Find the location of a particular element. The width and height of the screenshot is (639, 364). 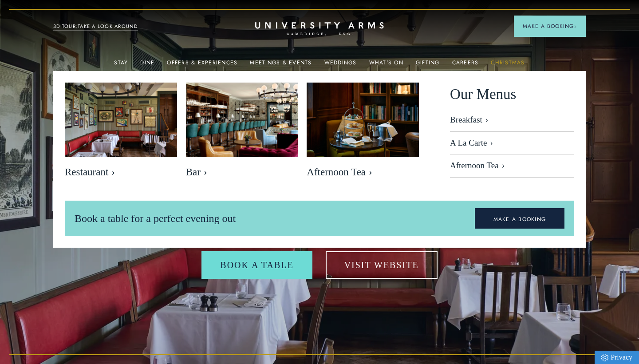

a: Afternoon Tea is located at coordinates (512, 166).